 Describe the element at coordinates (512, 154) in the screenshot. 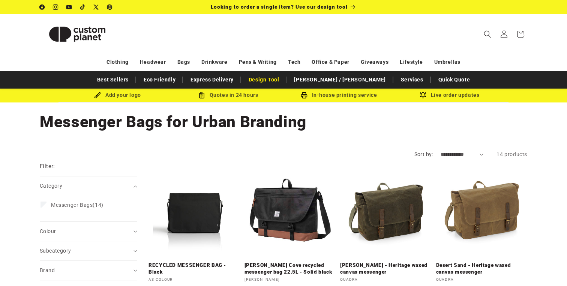

I see `span: 14 products` at that location.